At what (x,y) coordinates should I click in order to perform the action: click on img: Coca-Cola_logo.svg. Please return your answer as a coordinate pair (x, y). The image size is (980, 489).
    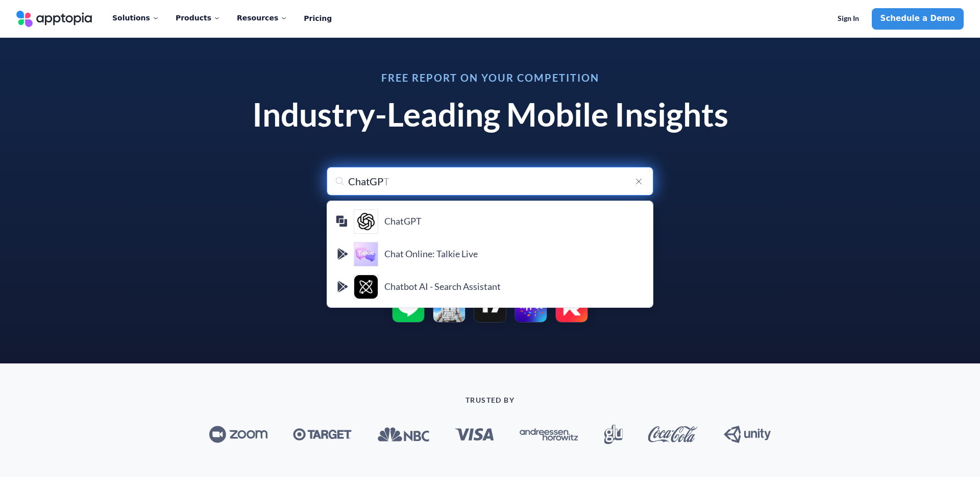
    Looking at the image, I should click on (673, 435).